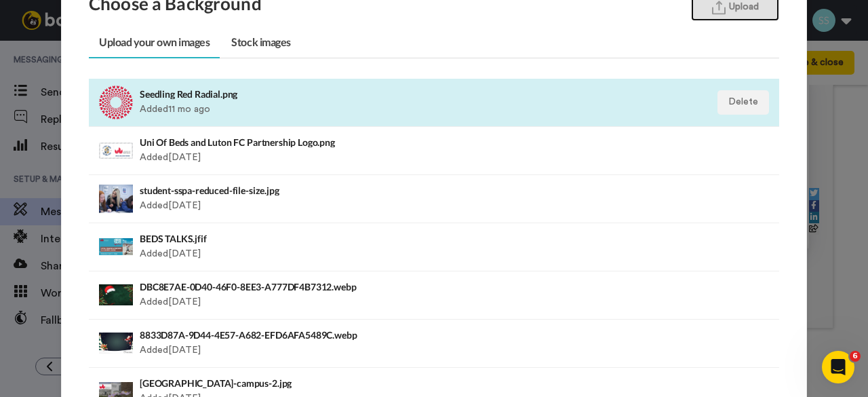 This screenshot has height=397, width=868. Describe the element at coordinates (261, 42) in the screenshot. I see `a: Stock images` at that location.